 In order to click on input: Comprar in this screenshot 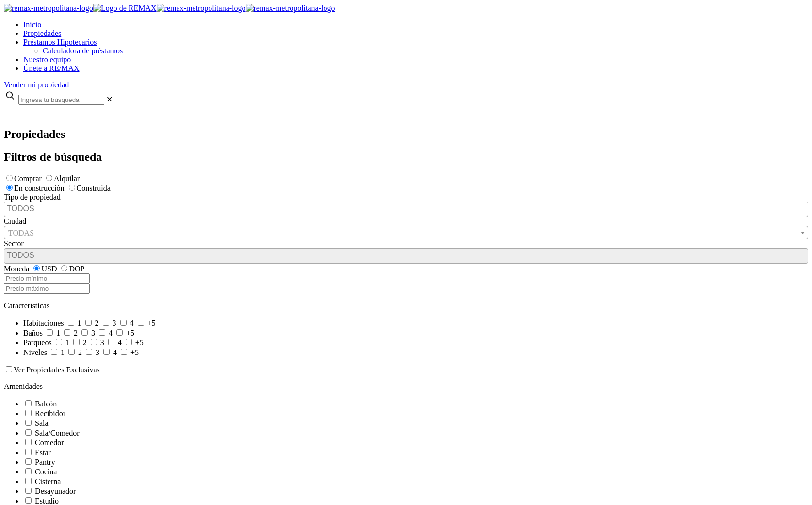, I will do `click(9, 177)`.